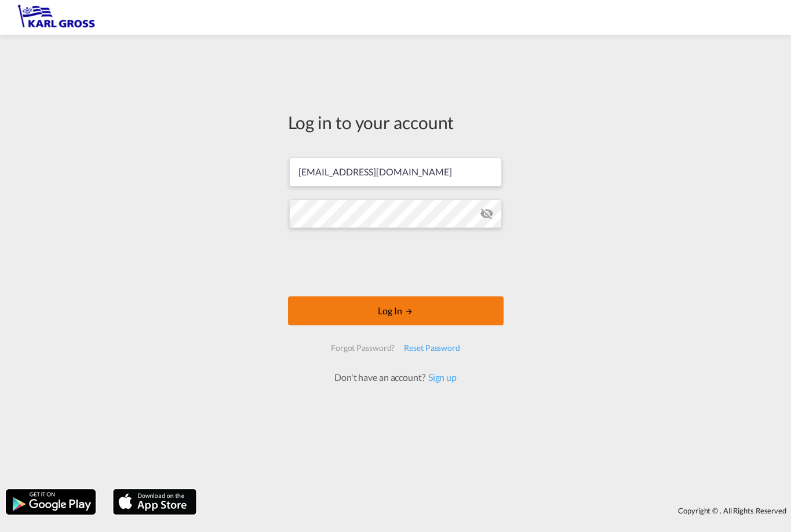  Describe the element at coordinates (432, 348) in the screenshot. I see `div: Reset Password` at that location.